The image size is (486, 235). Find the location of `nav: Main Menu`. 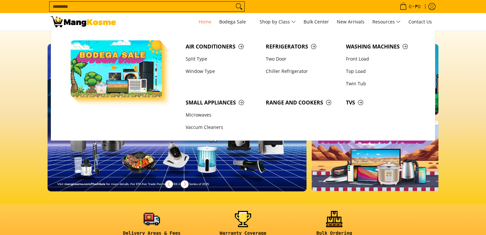

nav: Main Menu is located at coordinates (279, 22).